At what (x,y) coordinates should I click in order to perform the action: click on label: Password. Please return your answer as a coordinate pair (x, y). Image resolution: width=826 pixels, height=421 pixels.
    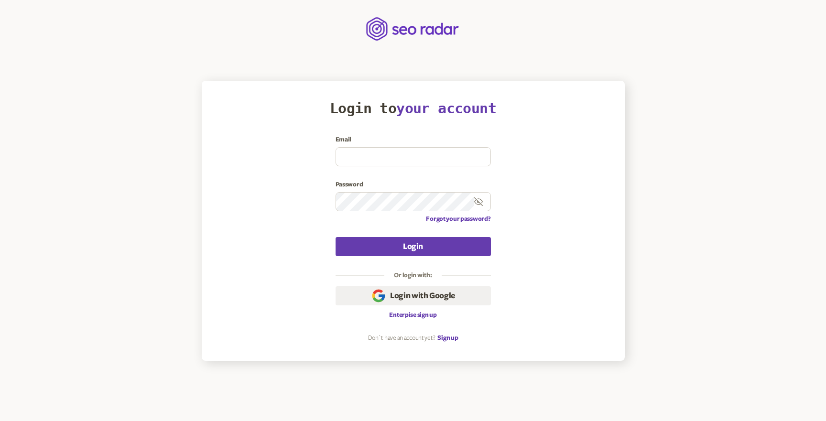
    Looking at the image, I should click on (413, 185).